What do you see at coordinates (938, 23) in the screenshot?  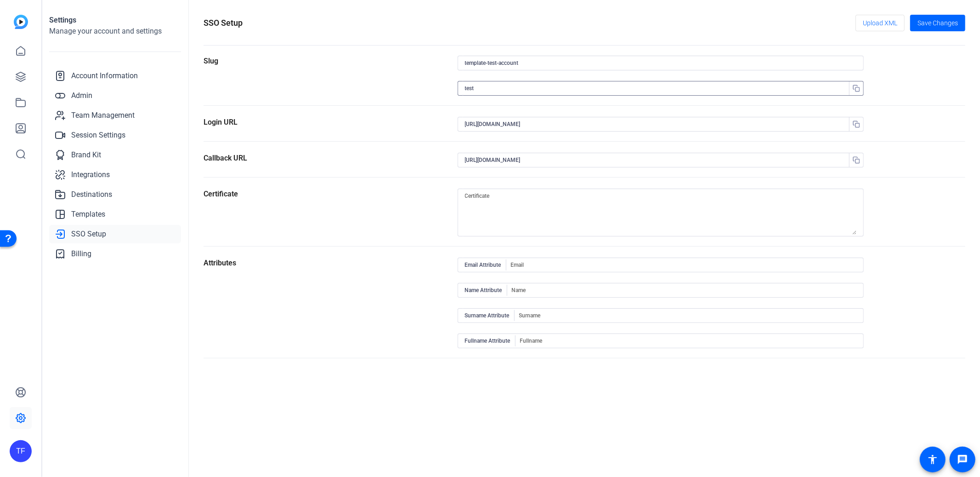 I see `span: Save Changes` at bounding box center [938, 23].